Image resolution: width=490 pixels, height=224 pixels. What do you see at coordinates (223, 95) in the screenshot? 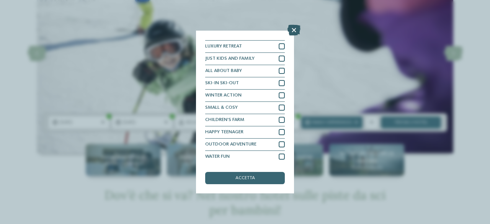
I see `span: WINTER ACTION` at bounding box center [223, 95].